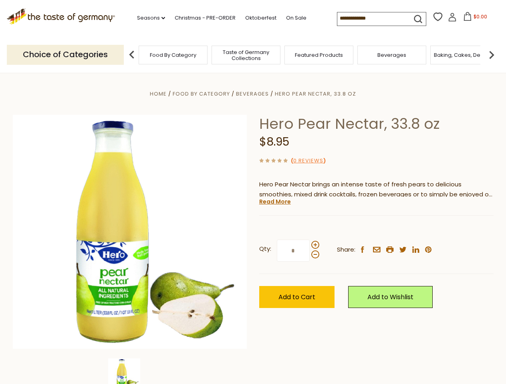 The height and width of the screenshot is (384, 506). I want to click on span: Add to Cart, so click(297, 297).